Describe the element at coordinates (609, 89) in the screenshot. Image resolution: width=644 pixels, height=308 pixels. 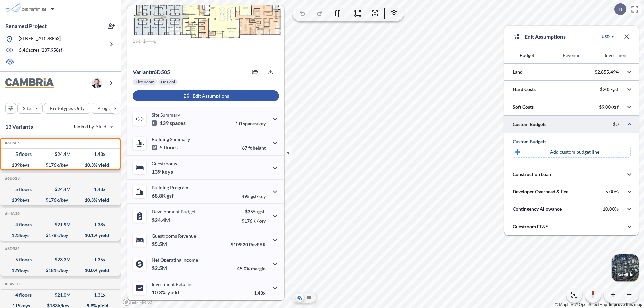
I see `p: $205/gsf` at that location.